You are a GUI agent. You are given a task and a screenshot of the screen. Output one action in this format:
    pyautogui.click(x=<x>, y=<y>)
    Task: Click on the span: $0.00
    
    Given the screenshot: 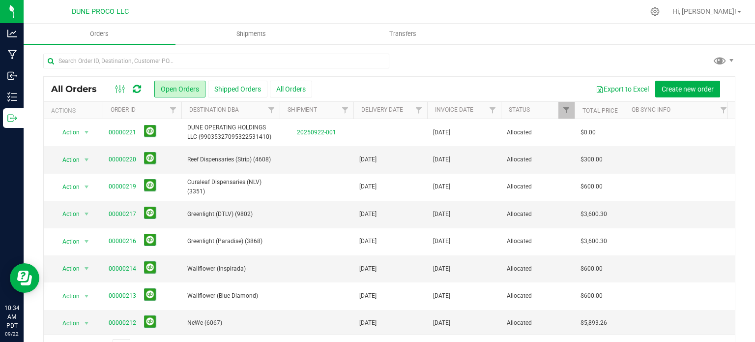 What is the action you would take?
    pyautogui.click(x=588, y=132)
    